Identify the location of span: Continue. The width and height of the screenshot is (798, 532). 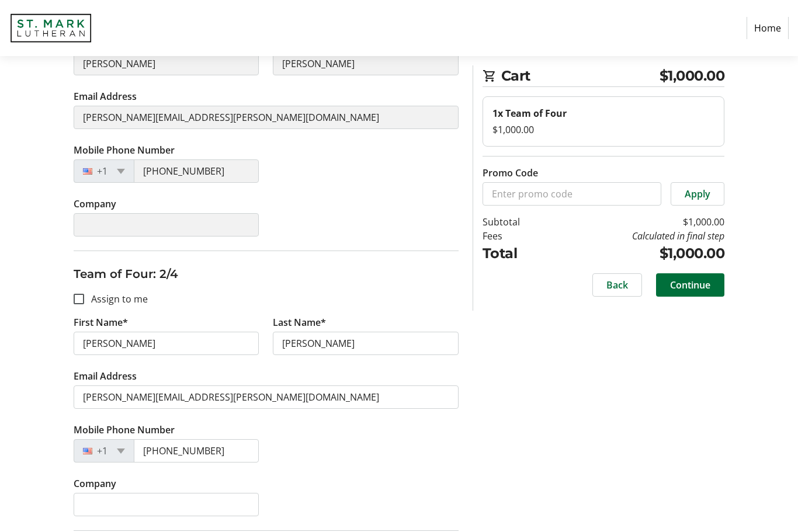
(690, 285).